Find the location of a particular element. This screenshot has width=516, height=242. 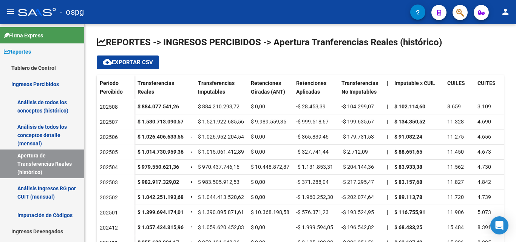

span: Reportes is located at coordinates (17, 52).